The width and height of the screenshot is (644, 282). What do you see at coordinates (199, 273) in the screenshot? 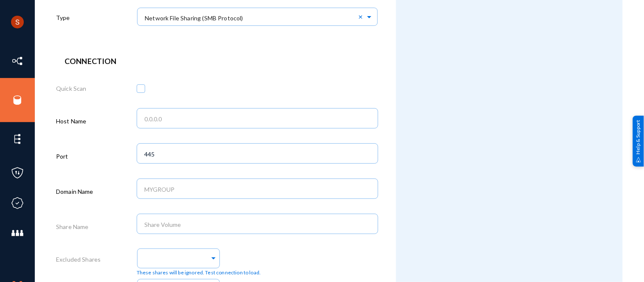
I see `span: These shares will be ignored. Test connection to load.` at bounding box center [199, 273].